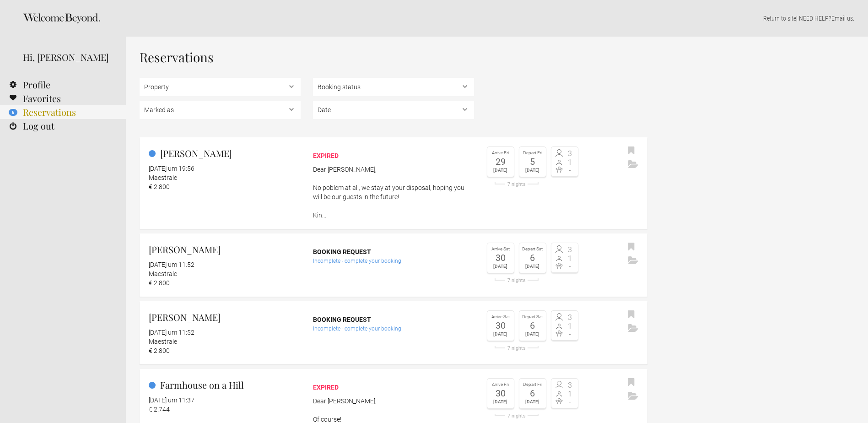 The width and height of the screenshot is (868, 423). Describe the element at coordinates (497, 19) in the screenshot. I see `p: | NEED HELP? .` at that location.